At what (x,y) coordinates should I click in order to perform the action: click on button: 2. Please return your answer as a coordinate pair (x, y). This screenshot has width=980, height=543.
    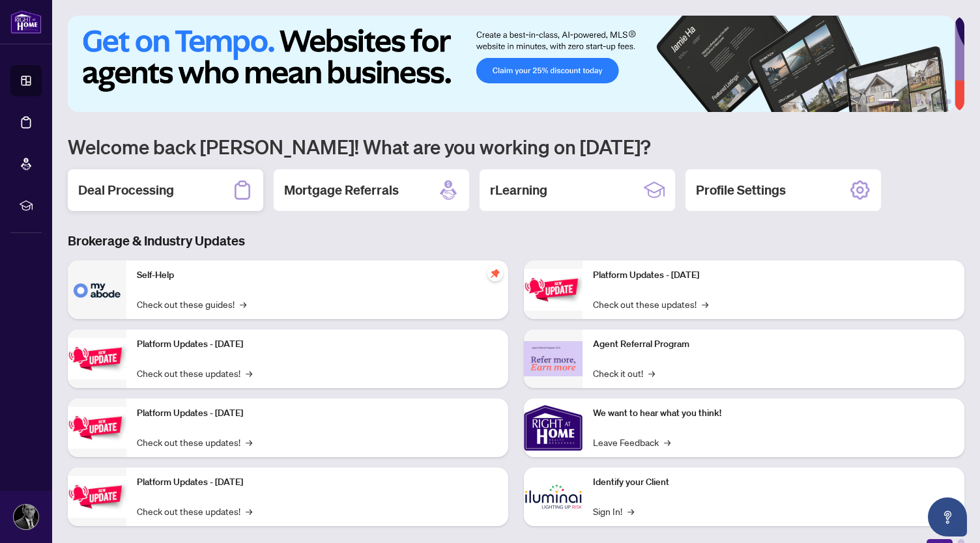
    Looking at the image, I should click on (907, 102).